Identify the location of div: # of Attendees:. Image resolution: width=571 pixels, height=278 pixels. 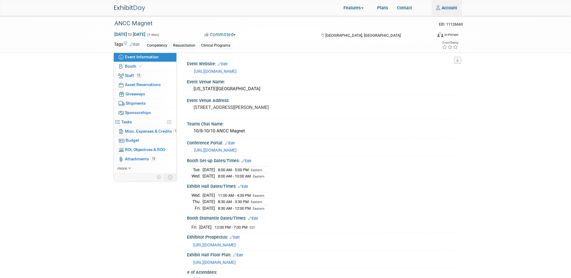
(322, 271).